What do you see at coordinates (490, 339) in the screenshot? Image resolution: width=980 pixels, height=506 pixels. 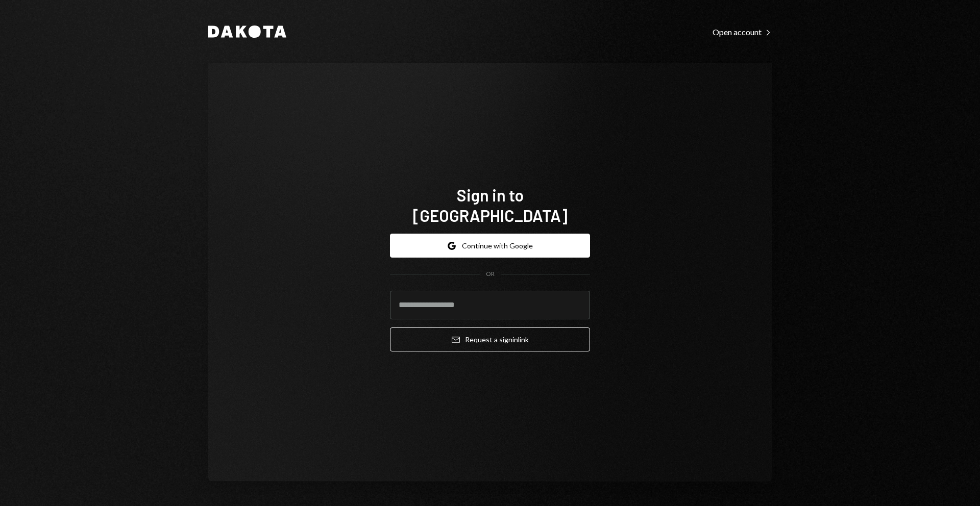 I see `button: Request a signinlink` at bounding box center [490, 339].